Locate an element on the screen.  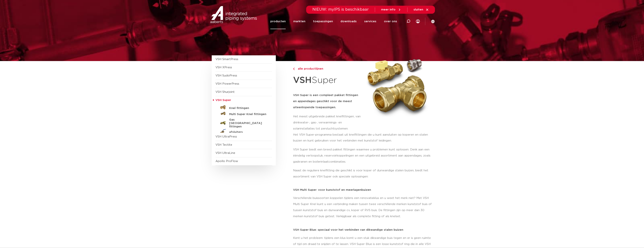
a: meer info is located at coordinates (391, 10).